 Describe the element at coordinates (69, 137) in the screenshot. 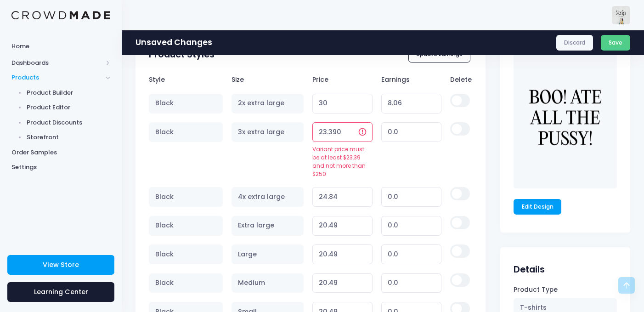

I see `span: Storefront` at that location.